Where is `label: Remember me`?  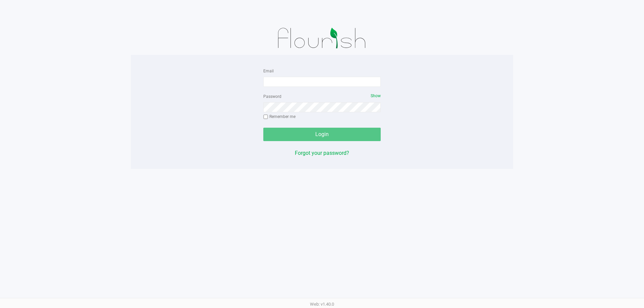 label: Remember me is located at coordinates (279, 116).